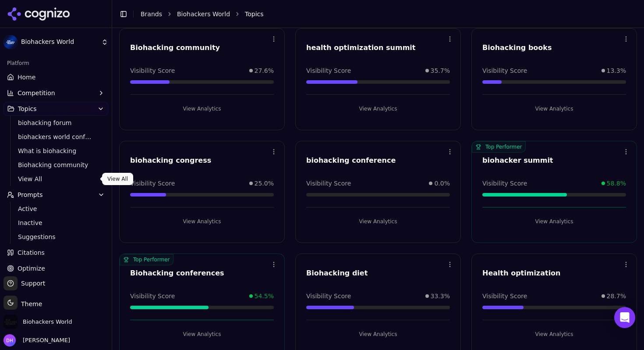 Image resolution: width=644 pixels, height=350 pixels. What do you see at coordinates (38, 321) in the screenshot?
I see `button: Open organization switcher` at bounding box center [38, 321].